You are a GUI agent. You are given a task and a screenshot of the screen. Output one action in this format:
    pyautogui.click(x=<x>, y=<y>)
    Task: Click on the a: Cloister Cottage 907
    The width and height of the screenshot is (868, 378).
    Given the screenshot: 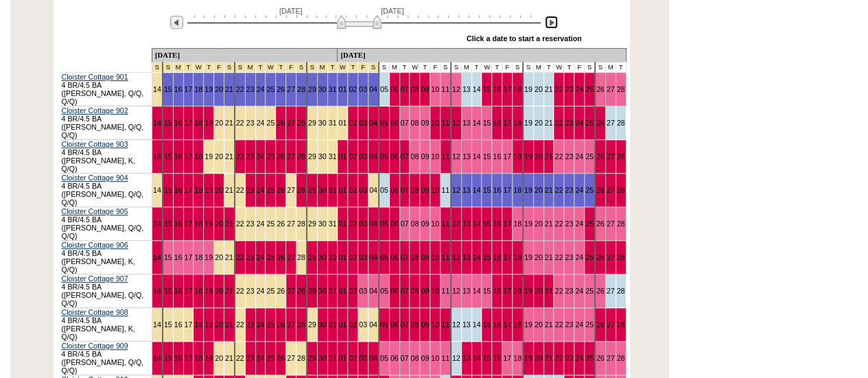 What is the action you would take?
    pyautogui.click(x=95, y=279)
    